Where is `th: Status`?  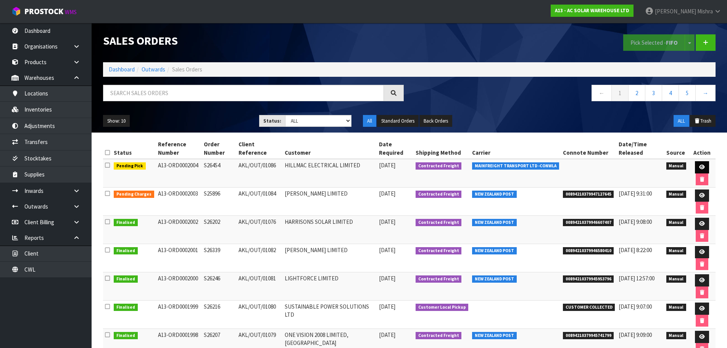
th: Status is located at coordinates (134, 148).